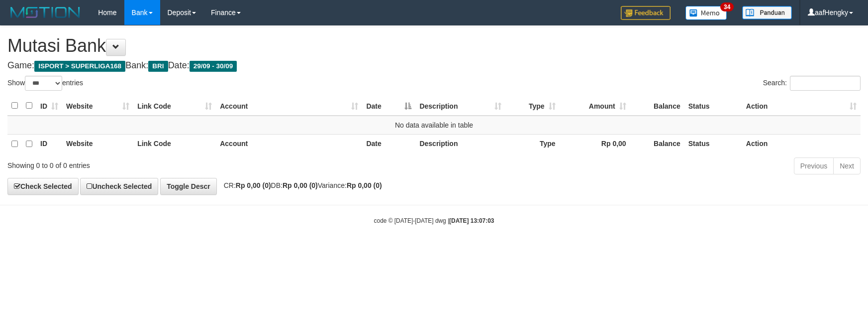 The image size is (868, 315). I want to click on td: No data available in table, so click(434, 125).